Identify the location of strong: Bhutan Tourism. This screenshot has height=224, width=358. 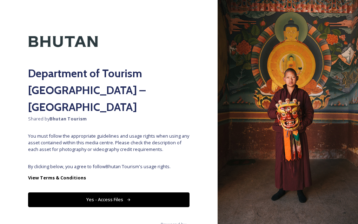
(68, 119).